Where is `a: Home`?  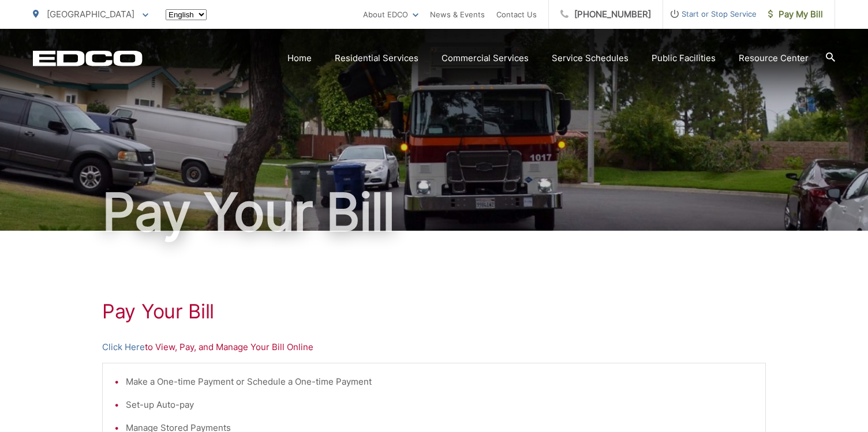 a: Home is located at coordinates (300, 58).